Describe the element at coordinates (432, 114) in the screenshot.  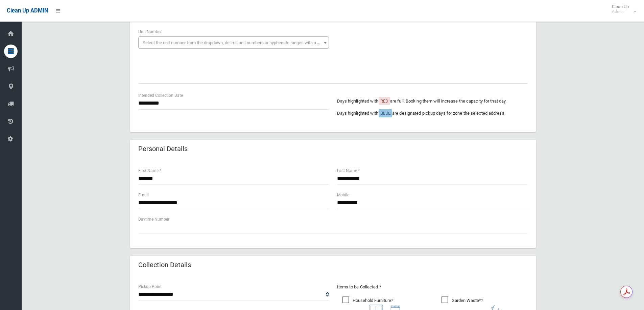
I see `p: Days highlighted with are designated pickup days for zone the selected address.` at that location.